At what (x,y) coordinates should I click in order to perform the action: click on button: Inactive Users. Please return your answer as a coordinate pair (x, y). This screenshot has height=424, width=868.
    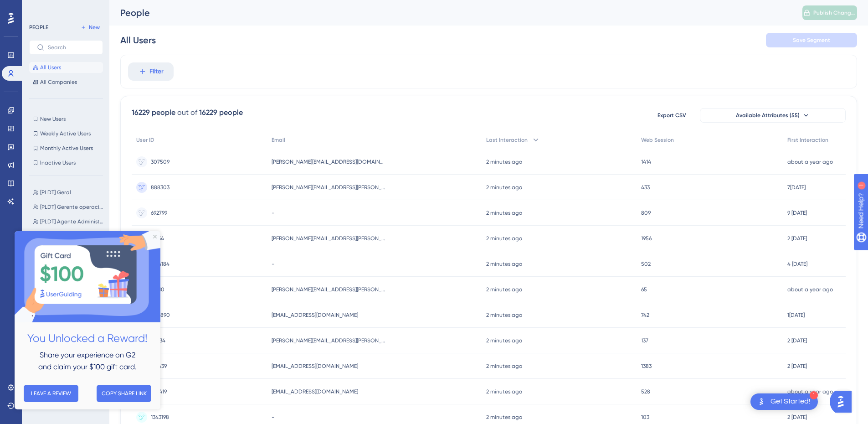
    Looking at the image, I should click on (66, 163).